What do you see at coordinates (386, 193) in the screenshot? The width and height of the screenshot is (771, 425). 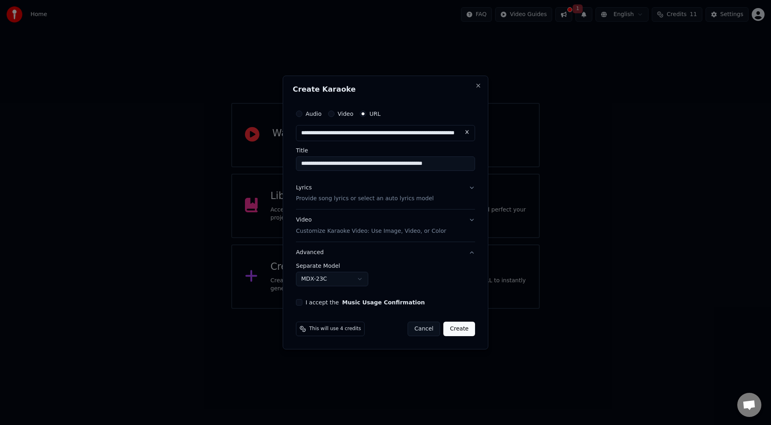 I see `button: LyricsProvide song lyrics or select an auto lyrics model` at bounding box center [386, 193].